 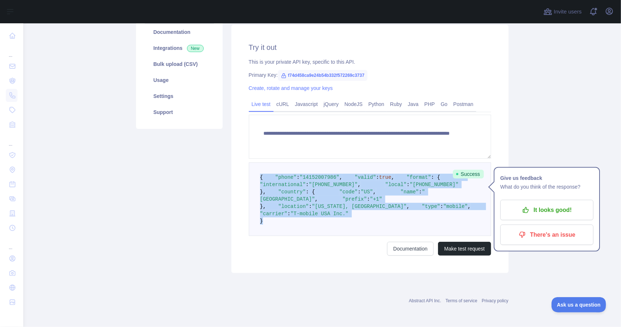 What do you see at coordinates (179, 64) in the screenshot?
I see `a: Bulk upload (CSV)` at bounding box center [179, 64].